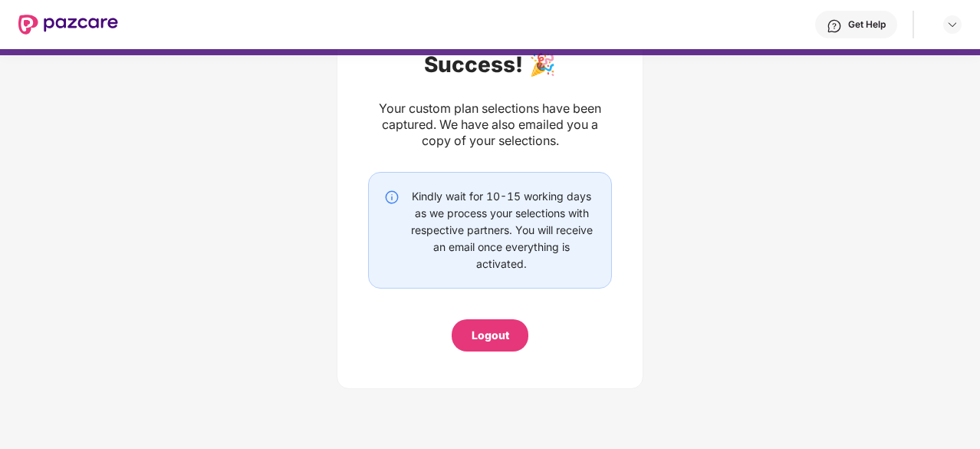  I want to click on div: Logout, so click(490, 335).